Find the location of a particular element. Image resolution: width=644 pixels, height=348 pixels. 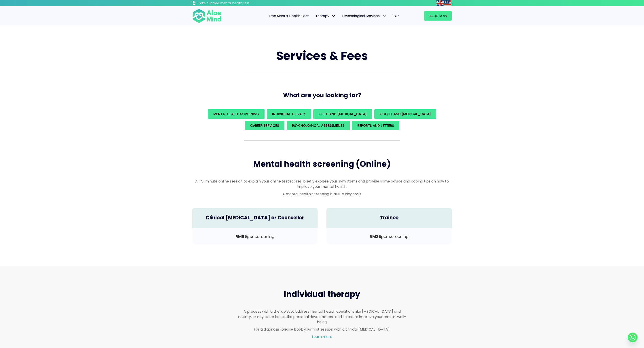

a: Mental Health Screening is located at coordinates (236, 114).